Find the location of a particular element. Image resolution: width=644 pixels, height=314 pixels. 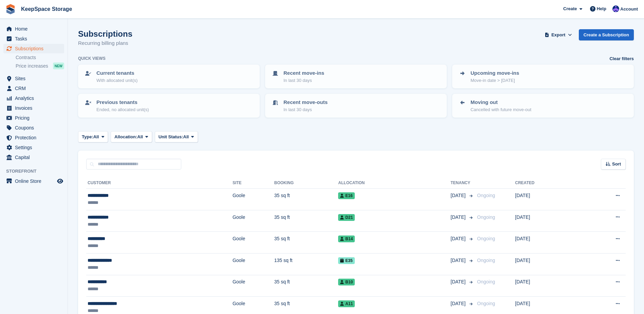

span: Unit Status: is located at coordinates (171, 137).